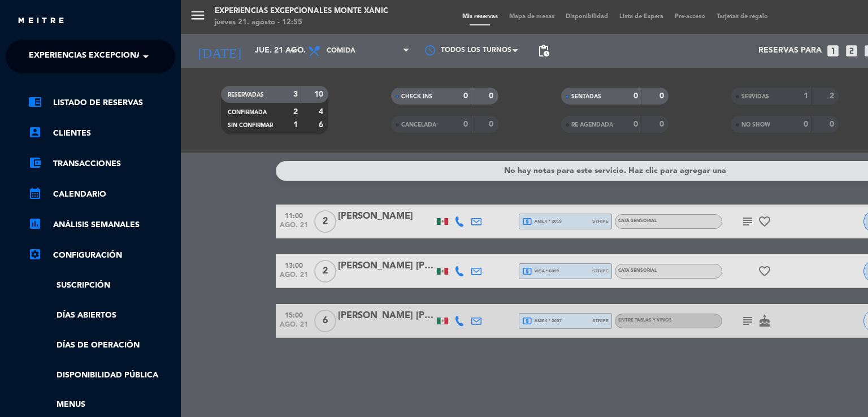 The width and height of the screenshot is (868, 417). What do you see at coordinates (35, 224) in the screenshot?
I see `i: assessment` at bounding box center [35, 224].